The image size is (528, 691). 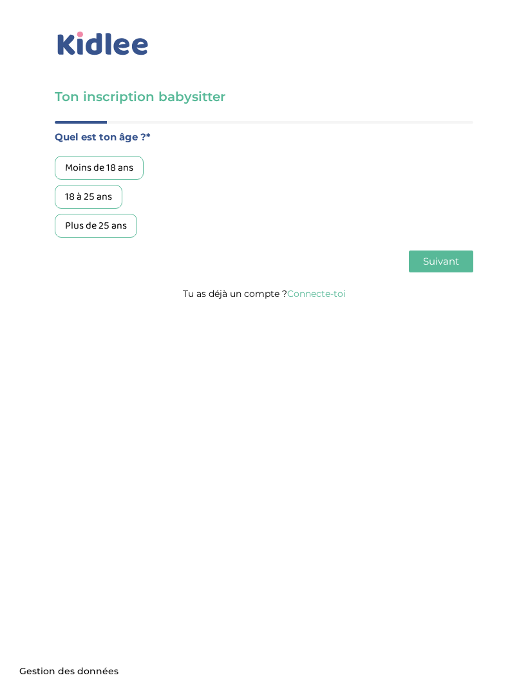 What do you see at coordinates (69, 672) in the screenshot?
I see `button: Gestion des données` at bounding box center [69, 672].